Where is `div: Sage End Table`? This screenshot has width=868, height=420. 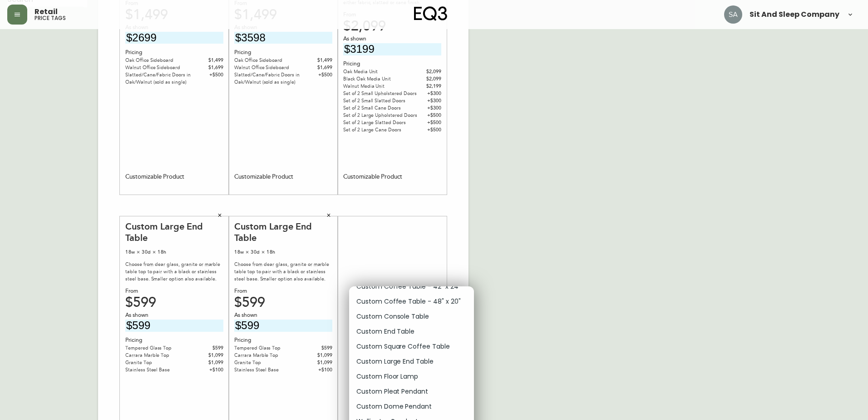
div: Sage End Table is located at coordinates (84, 17).